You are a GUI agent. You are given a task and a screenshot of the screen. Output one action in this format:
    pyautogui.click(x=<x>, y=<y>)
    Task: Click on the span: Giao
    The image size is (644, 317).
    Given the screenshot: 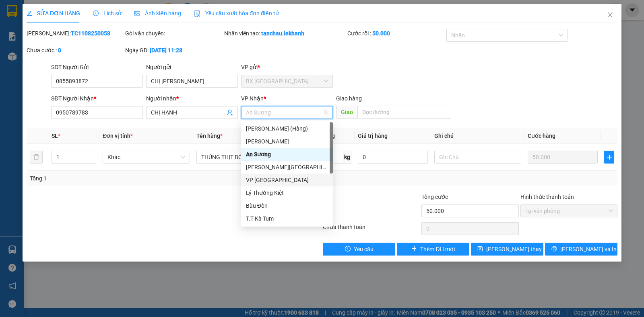 What is the action you would take?
    pyautogui.click(x=346, y=113)
    